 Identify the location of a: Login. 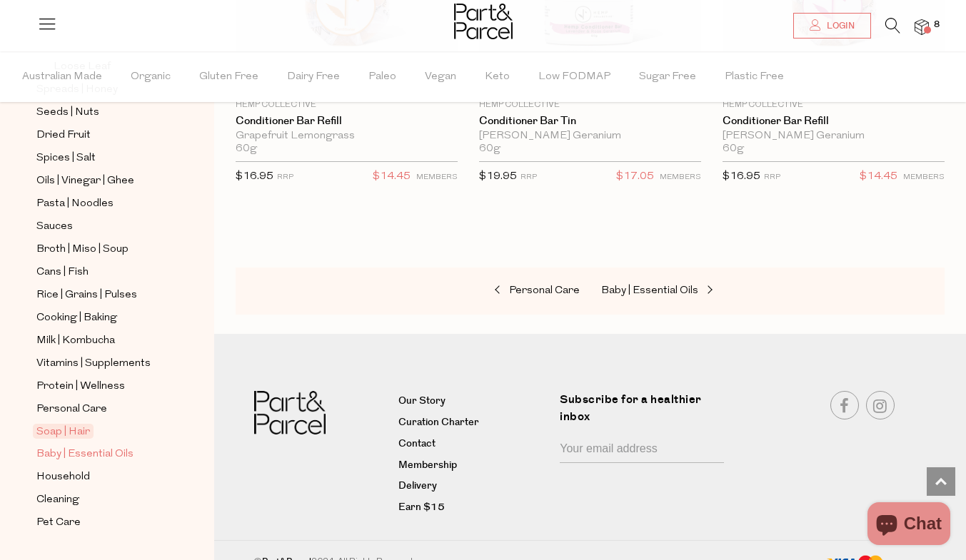
(832, 26).